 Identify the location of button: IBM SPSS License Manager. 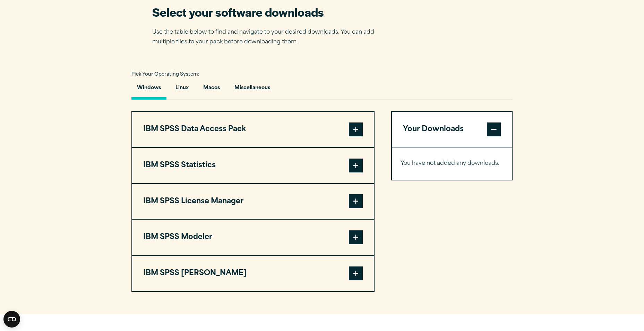
(252, 201).